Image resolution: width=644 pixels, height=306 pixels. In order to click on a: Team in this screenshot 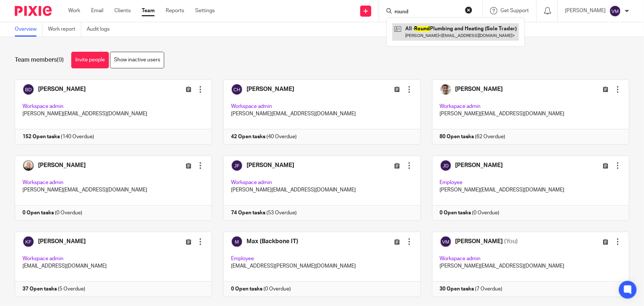, I will do `click(148, 10)`.